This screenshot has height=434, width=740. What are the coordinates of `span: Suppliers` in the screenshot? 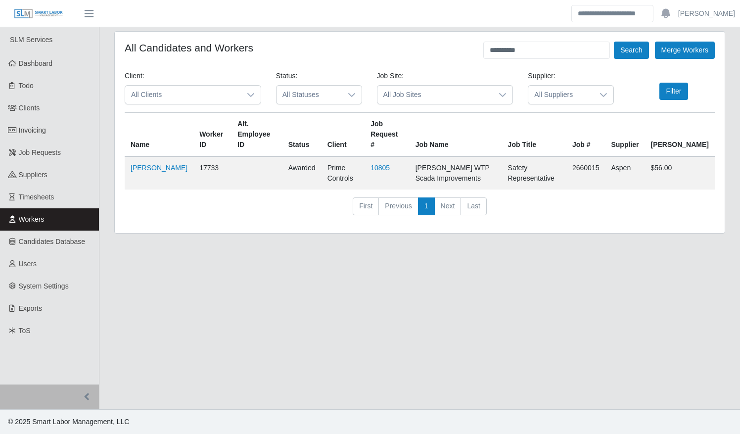 It's located at (33, 175).